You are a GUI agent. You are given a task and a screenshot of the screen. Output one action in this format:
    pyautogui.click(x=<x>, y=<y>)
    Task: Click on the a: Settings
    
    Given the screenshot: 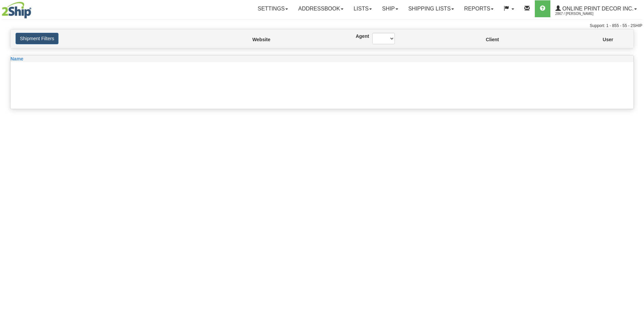 What is the action you would take?
    pyautogui.click(x=273, y=9)
    